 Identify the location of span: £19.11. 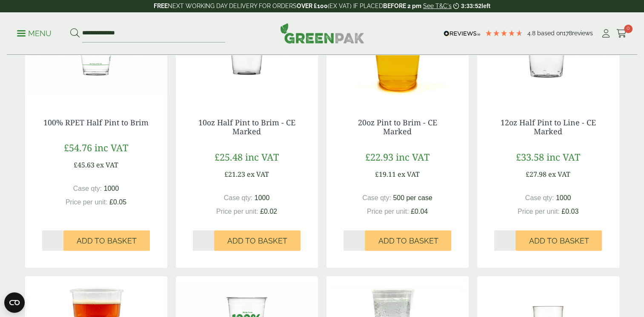
(385, 174).